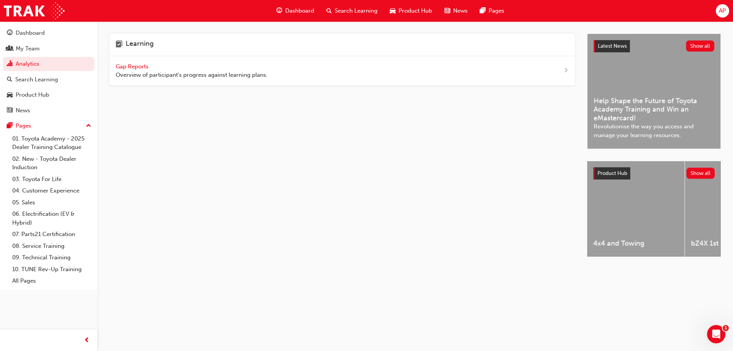  What do you see at coordinates (52, 143) in the screenshot?
I see `a: 01. Toyota Academy - 2025 Dealer Training Catalogue` at bounding box center [52, 143].